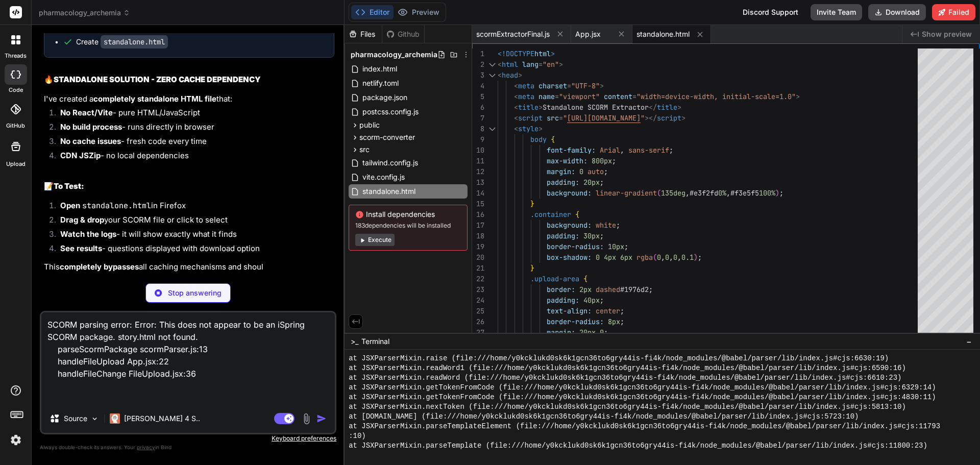 This screenshot has width=980, height=465. I want to click on span: at JSXParserMixin.readWord (file:///home/y0kcklukd0sk6k1gcn36to6gry44is-fi4k/node_modules/@babel/..., so click(625, 378).